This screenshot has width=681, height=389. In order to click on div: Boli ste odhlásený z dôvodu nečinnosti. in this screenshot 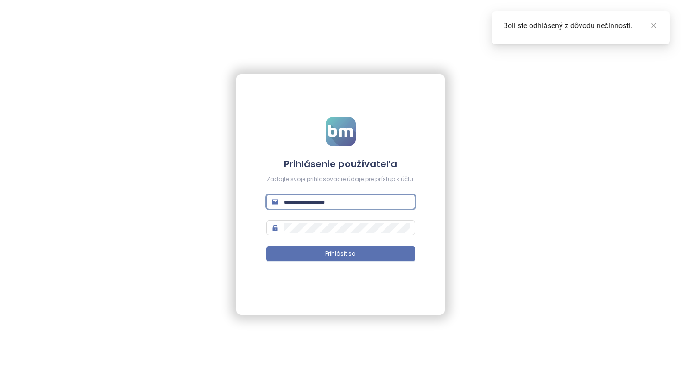, I will do `click(581, 26)`.